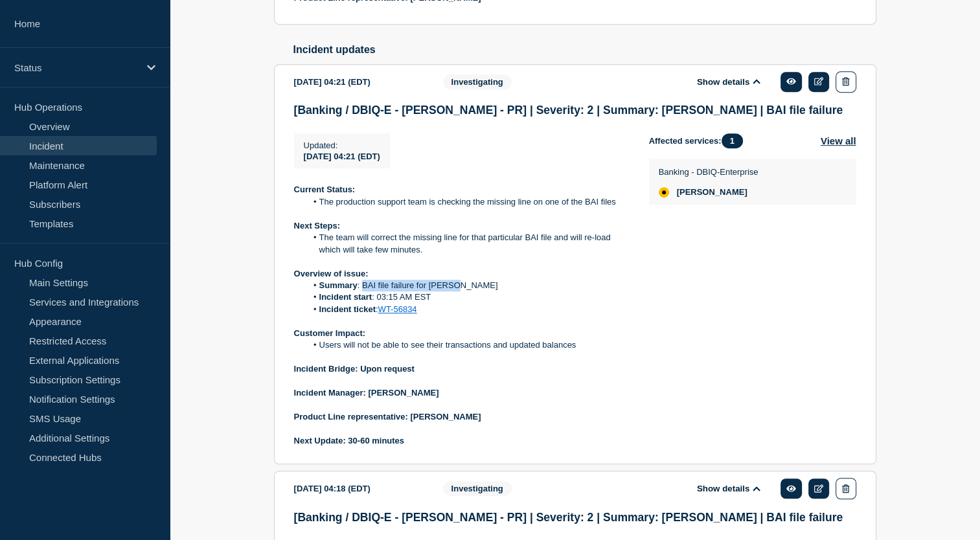 Image resolution: width=980 pixels, height=540 pixels. What do you see at coordinates (467, 202) in the screenshot?
I see `li: The production support team is checking the missing line on one of the BAI files` at bounding box center [467, 202].